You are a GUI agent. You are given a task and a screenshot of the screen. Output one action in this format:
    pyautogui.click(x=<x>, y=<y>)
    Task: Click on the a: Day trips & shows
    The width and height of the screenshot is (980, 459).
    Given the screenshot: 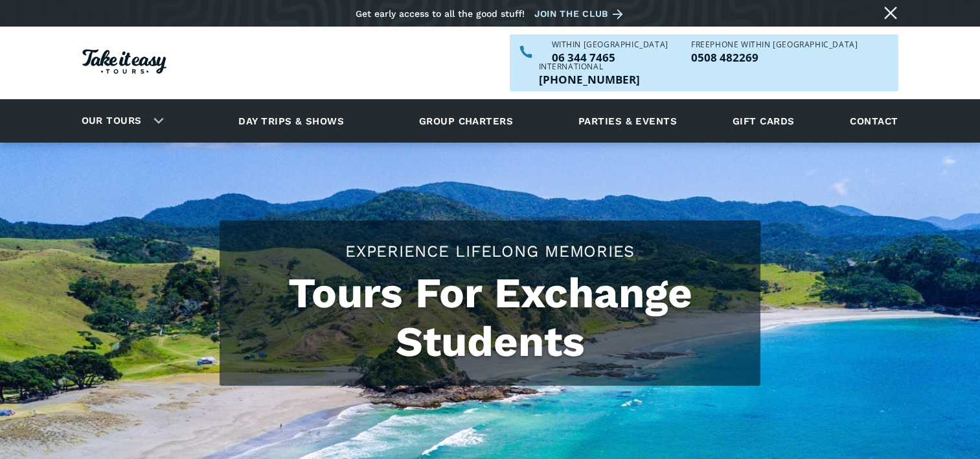 What is the action you would take?
    pyautogui.click(x=291, y=120)
    